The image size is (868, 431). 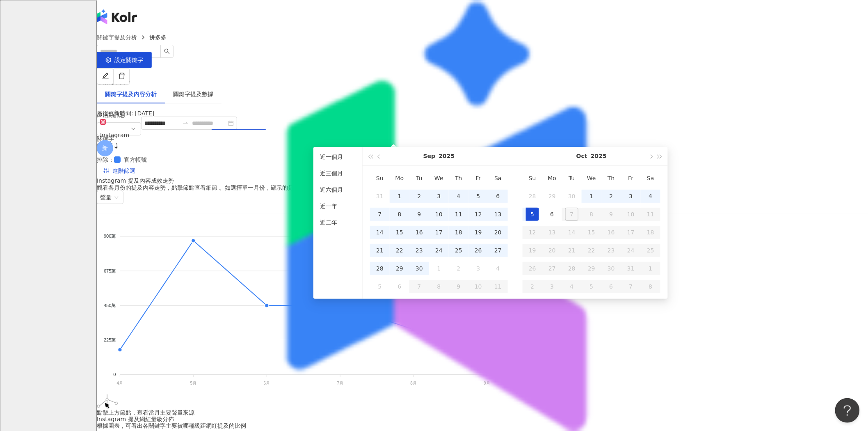 I want to click on li: 近二年, so click(x=337, y=223).